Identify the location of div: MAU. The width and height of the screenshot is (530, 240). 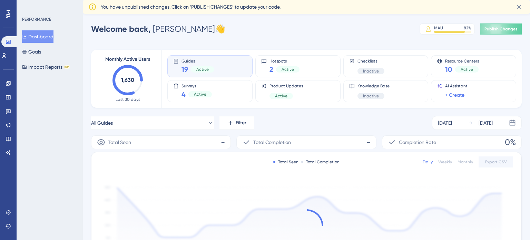
(438, 28).